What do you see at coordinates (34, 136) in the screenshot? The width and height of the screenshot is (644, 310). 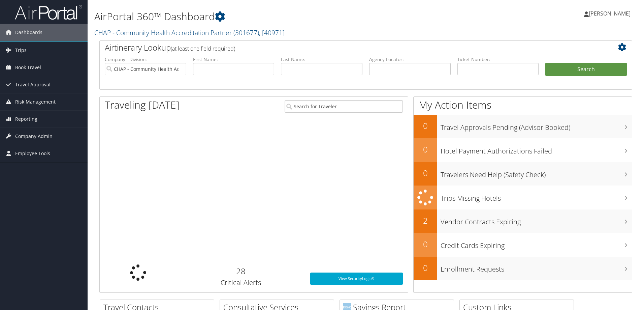 I see `span: Company Admin` at bounding box center [34, 136].